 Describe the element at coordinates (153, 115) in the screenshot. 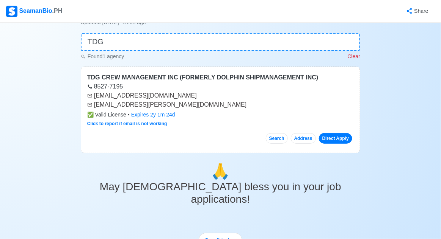

I see `div: Expires 2y 1m 24d` at that location.